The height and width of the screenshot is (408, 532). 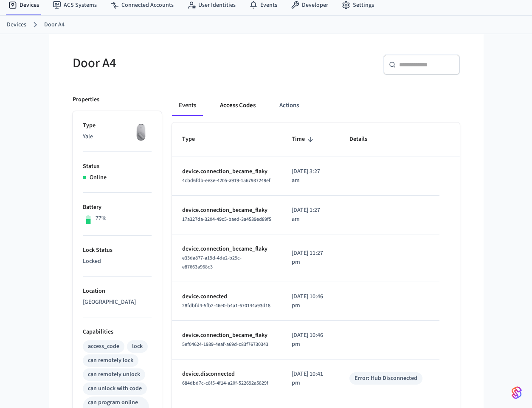 What do you see at coordinates (227, 180) in the screenshot?
I see `span: 4cbd6fdb-ee3e-4205-a919-1567937249ef` at bounding box center [227, 180].